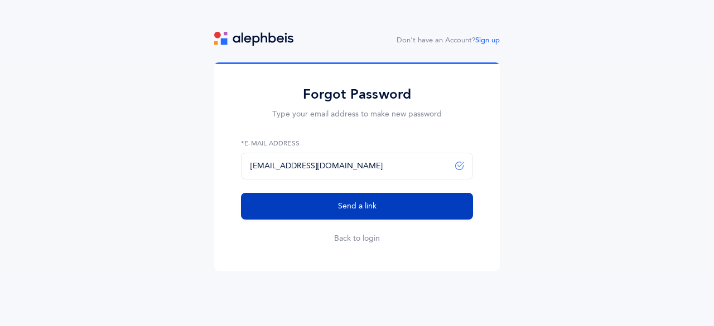  What do you see at coordinates (254, 38) in the screenshot?
I see `img: logo.svg` at bounding box center [254, 38].